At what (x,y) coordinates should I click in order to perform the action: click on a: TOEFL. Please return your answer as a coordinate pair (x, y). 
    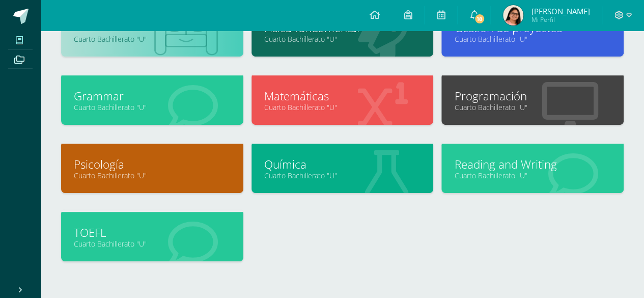
    Looking at the image, I should click on (153, 233).